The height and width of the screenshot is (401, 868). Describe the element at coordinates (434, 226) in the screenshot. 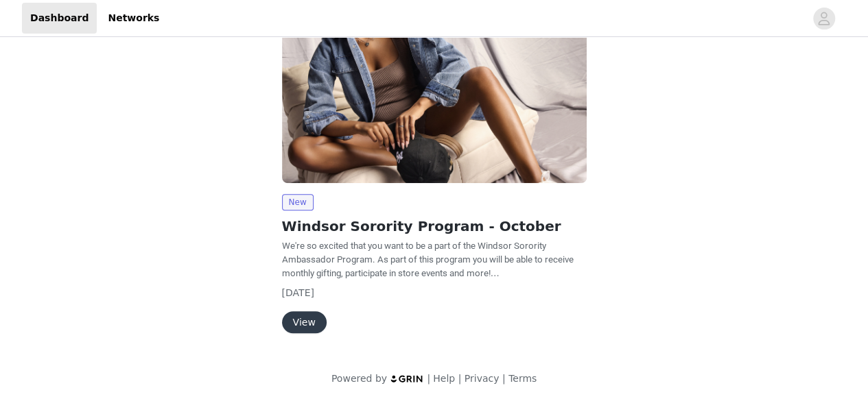

I see `h2: Windsor Sorority Program - October` at that location.